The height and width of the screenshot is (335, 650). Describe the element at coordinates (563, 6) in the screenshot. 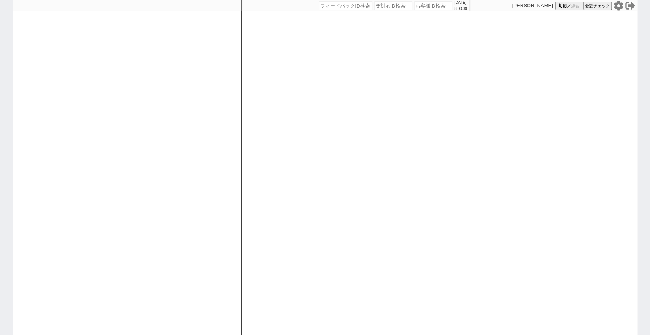

I see `span: 対応` at that location.